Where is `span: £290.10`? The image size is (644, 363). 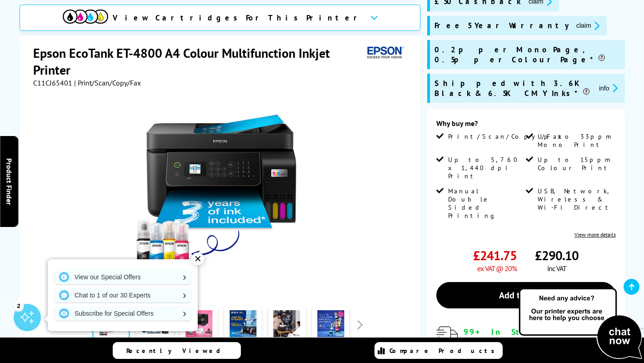 span: £290.10 is located at coordinates (557, 255).